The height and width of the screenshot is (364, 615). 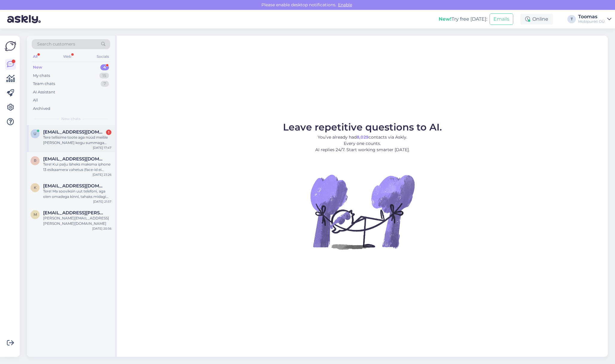 I want to click on span: monika.aedma@gmail.com, so click(x=74, y=213).